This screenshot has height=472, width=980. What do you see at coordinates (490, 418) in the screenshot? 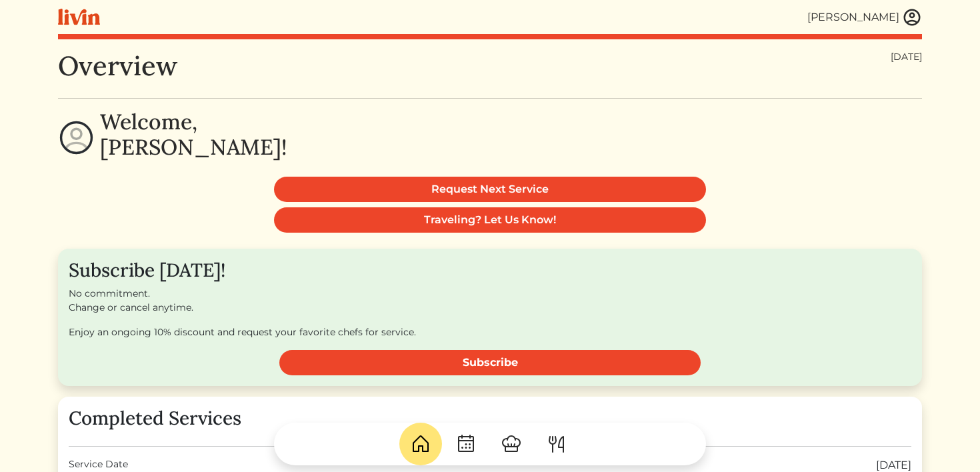
I see `h3: Completed Services` at bounding box center [490, 418].